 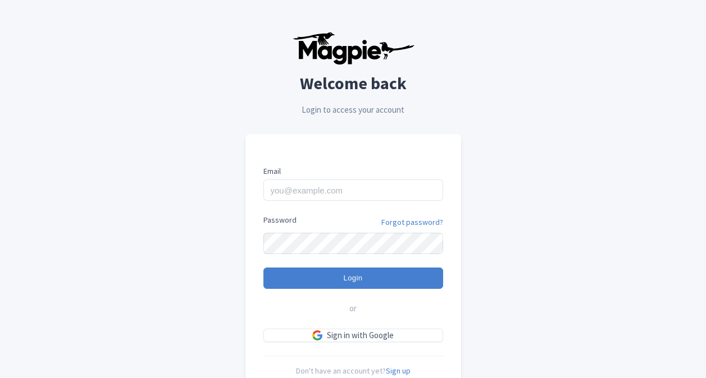 I want to click on label: Password, so click(x=280, y=220).